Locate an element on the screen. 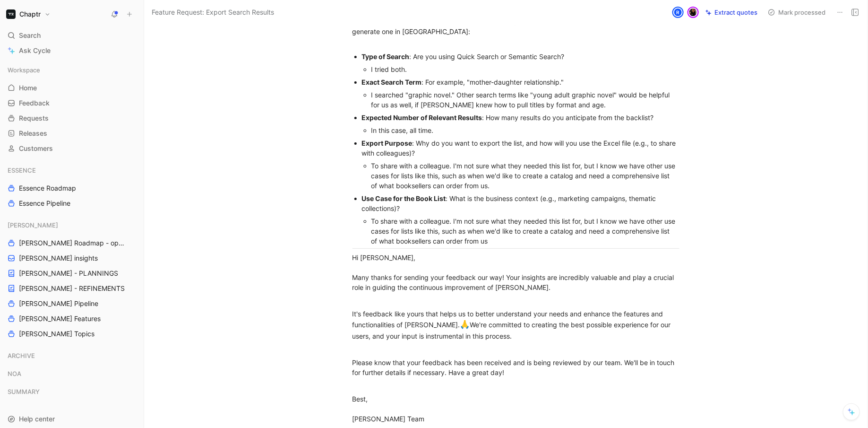 Image resolution: width=868 pixels, height=428 pixels. span: Feature Request: Export Search Results is located at coordinates (213, 12).